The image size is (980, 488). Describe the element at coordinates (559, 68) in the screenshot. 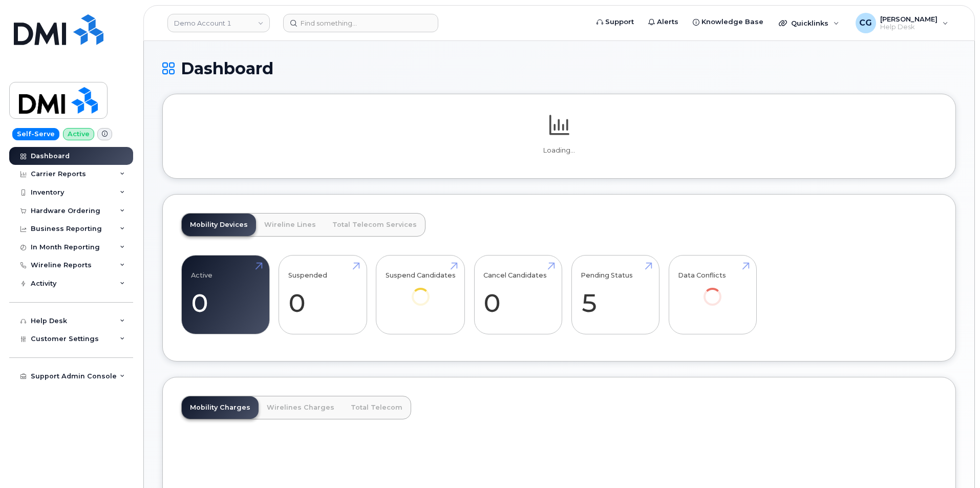

I see `h1: Dashboard` at that location.